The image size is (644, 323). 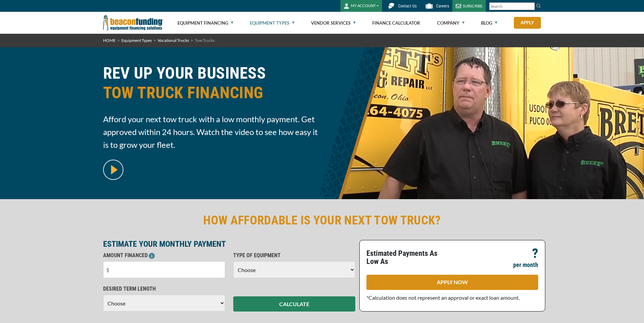 What do you see at coordinates (333, 23) in the screenshot?
I see `a: Vendor Services` at bounding box center [333, 23].